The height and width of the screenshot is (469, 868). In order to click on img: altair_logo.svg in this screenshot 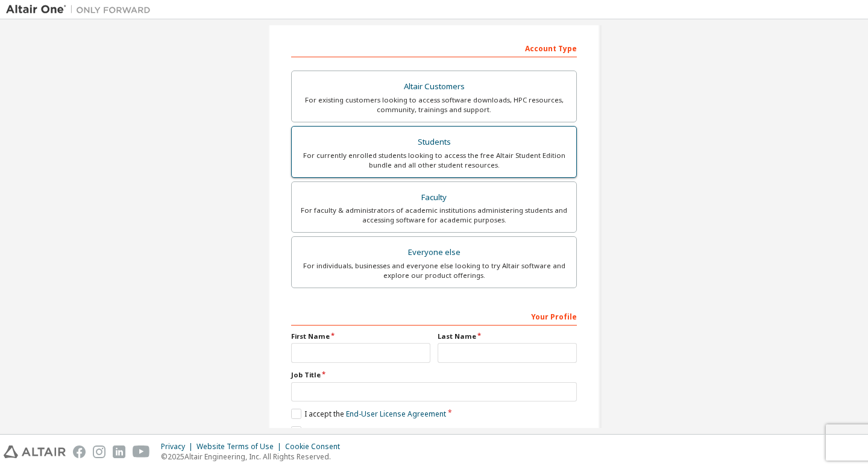, I will do `click(34, 451)`.